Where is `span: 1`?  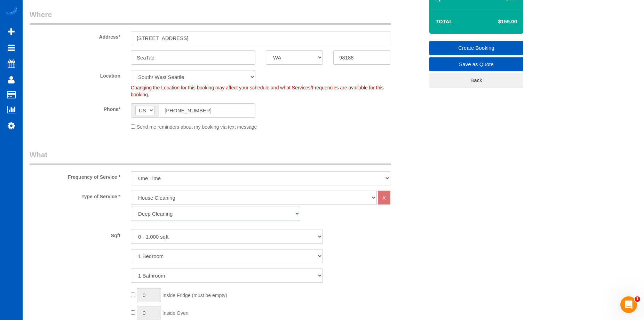
span: 1 is located at coordinates (637, 299).